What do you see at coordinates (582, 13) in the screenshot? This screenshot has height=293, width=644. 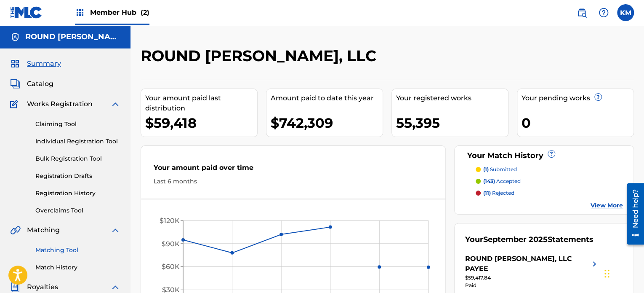 I see `img: search` at bounding box center [582, 13].